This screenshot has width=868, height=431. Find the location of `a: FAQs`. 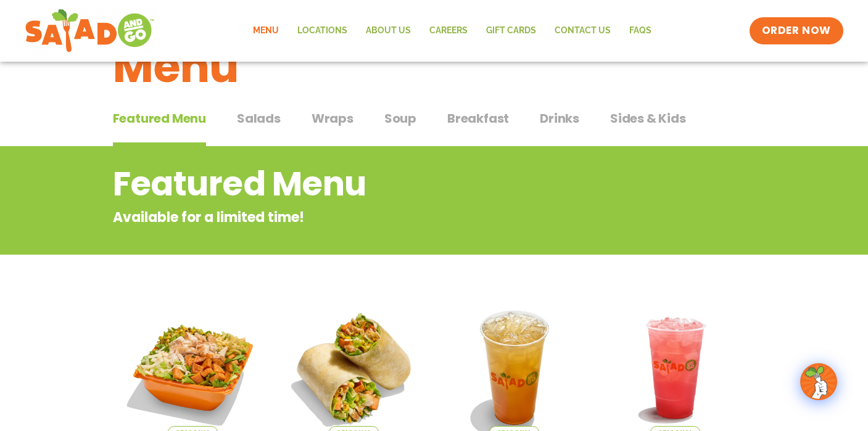

a: FAQs is located at coordinates (641, 31).